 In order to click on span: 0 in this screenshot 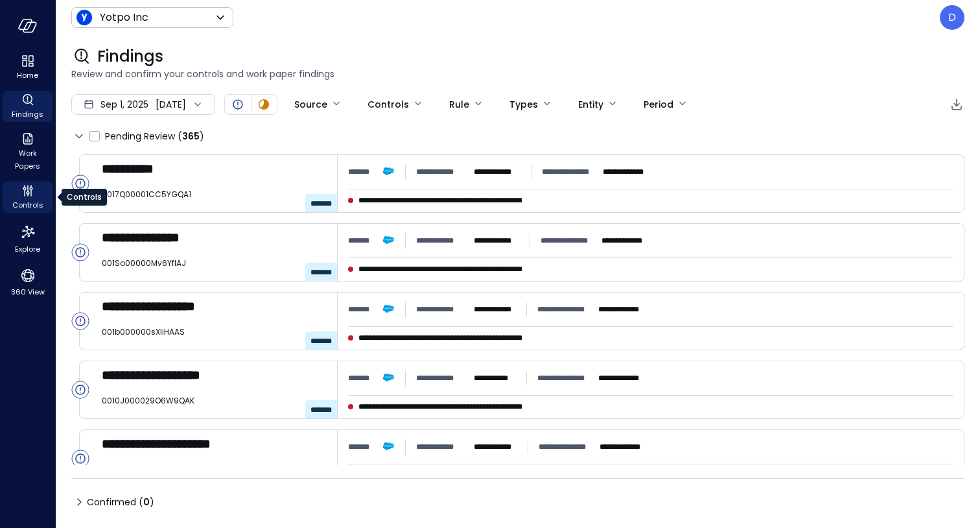, I will do `click(147, 502)`.